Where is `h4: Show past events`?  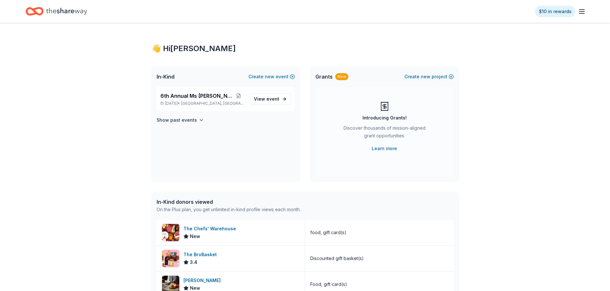
h4: Show past events is located at coordinates (177, 120).